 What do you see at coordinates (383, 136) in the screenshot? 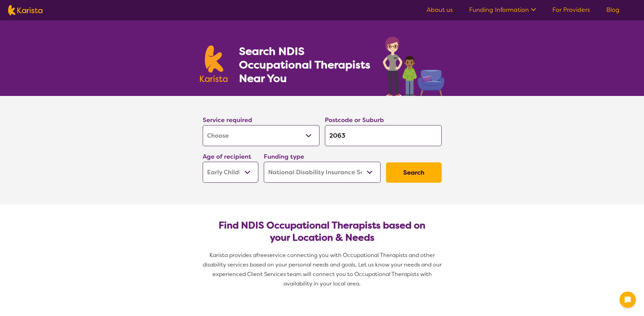
I see `input: Type` at bounding box center [383, 136].